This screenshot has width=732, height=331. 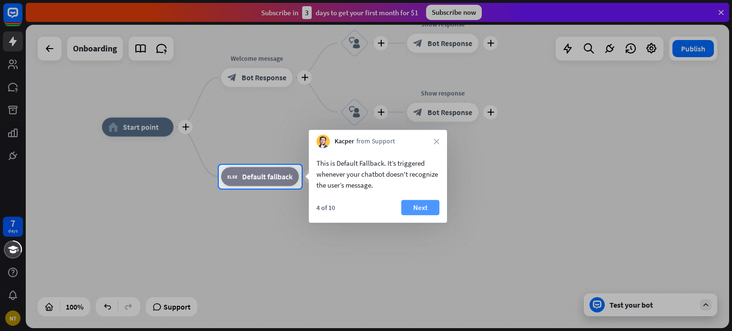 What do you see at coordinates (344, 141) in the screenshot?
I see `span: Kacper` at bounding box center [344, 141].